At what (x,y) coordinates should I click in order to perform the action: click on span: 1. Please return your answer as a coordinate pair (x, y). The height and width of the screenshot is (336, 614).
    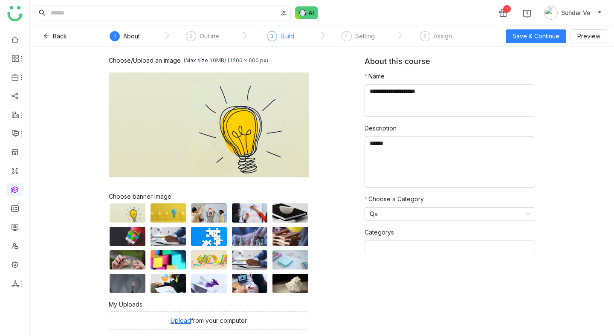
    Looking at the image, I should click on (115, 36).